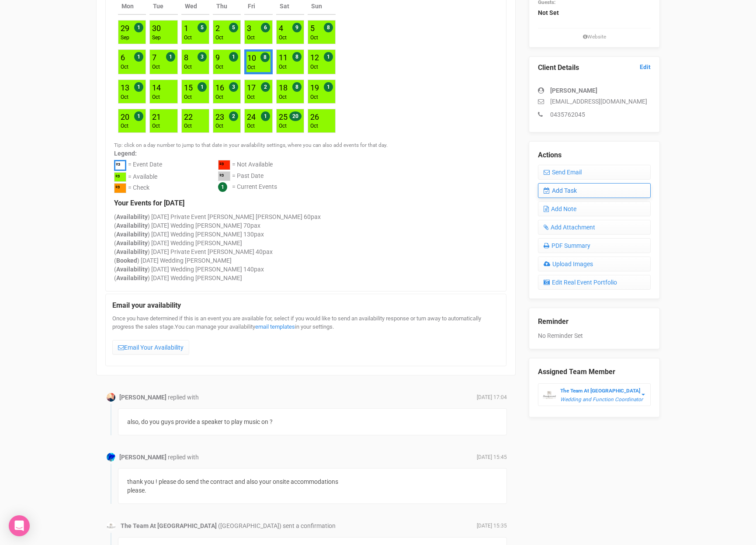  I want to click on div: No Reminder Set, so click(594, 323).